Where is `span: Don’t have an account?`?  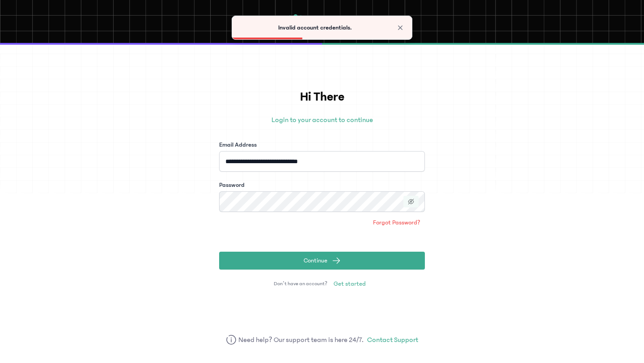
span: Don’t have an account? is located at coordinates (301, 284).